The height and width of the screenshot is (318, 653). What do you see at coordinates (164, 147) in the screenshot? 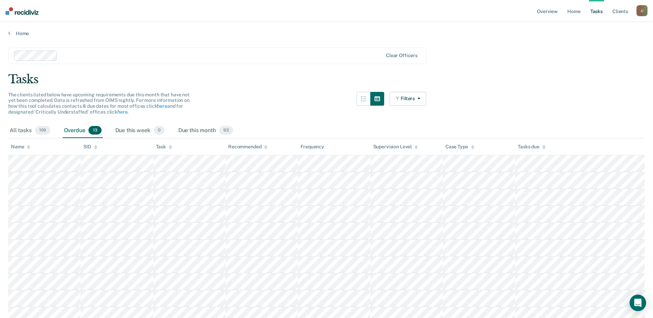
I see `div: Task` at bounding box center [164, 147].